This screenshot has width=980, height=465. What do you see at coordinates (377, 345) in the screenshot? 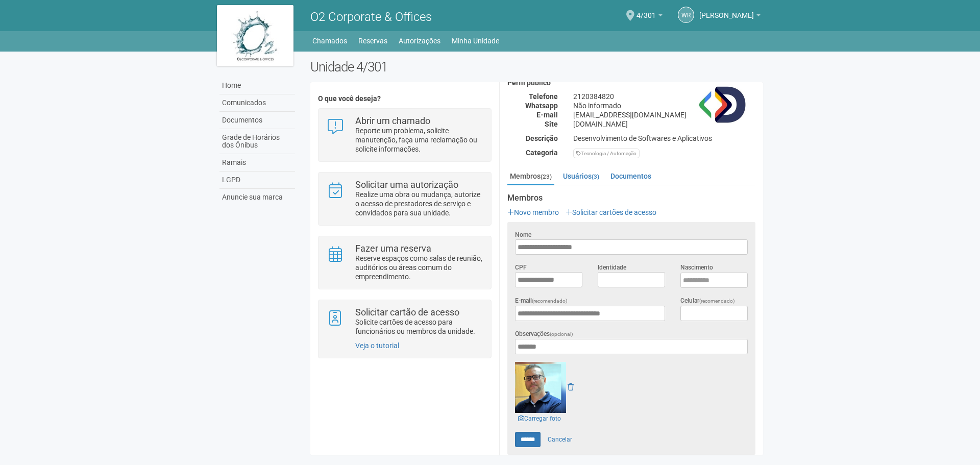
I see `a: Veja o tutorial` at bounding box center [377, 345].